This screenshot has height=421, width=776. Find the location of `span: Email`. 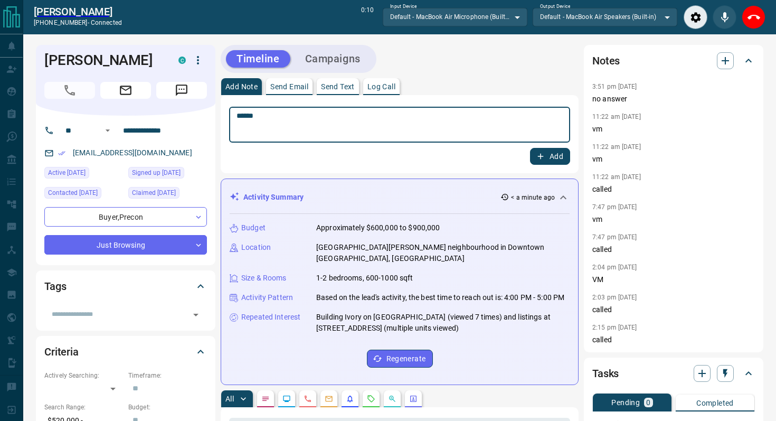

span: Email is located at coordinates (126, 90).